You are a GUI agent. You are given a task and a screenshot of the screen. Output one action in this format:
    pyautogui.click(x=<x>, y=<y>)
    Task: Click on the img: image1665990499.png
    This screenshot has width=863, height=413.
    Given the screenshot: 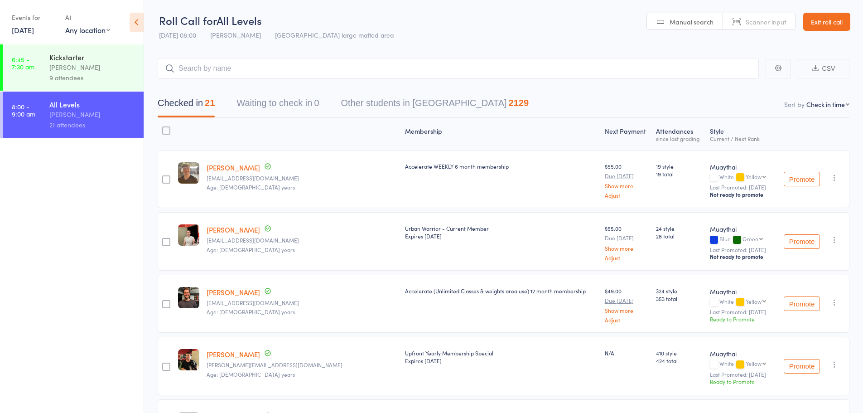 What is the action you would take?
    pyautogui.click(x=188, y=359)
    